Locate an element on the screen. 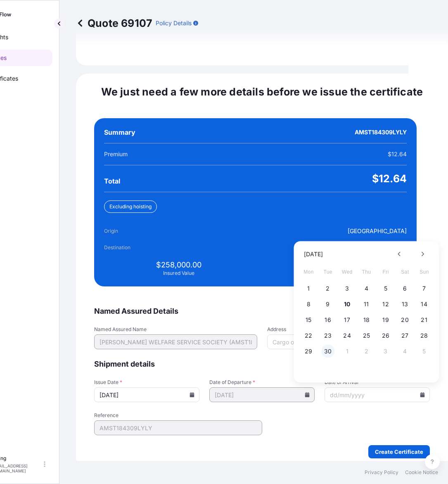  span: Reference is located at coordinates (178, 416).